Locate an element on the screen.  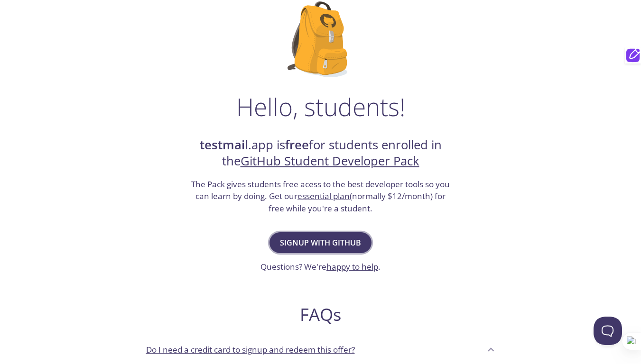
span: Signup with GitHub is located at coordinates (320, 243).